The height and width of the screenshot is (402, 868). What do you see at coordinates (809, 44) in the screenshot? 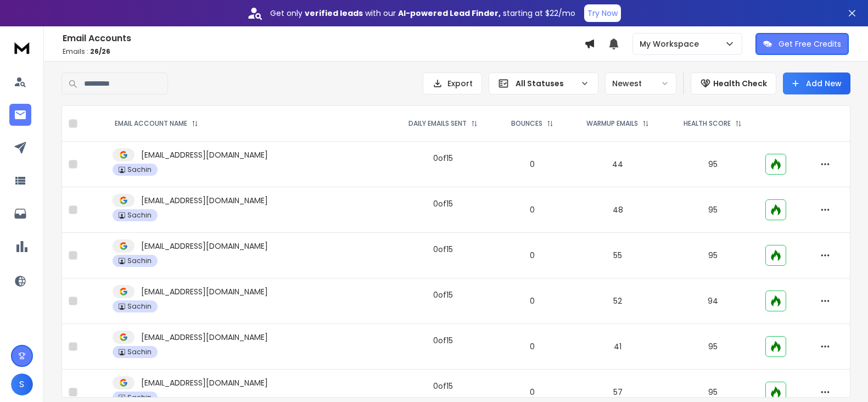
I see `p: Get Free Credits` at bounding box center [809, 44].